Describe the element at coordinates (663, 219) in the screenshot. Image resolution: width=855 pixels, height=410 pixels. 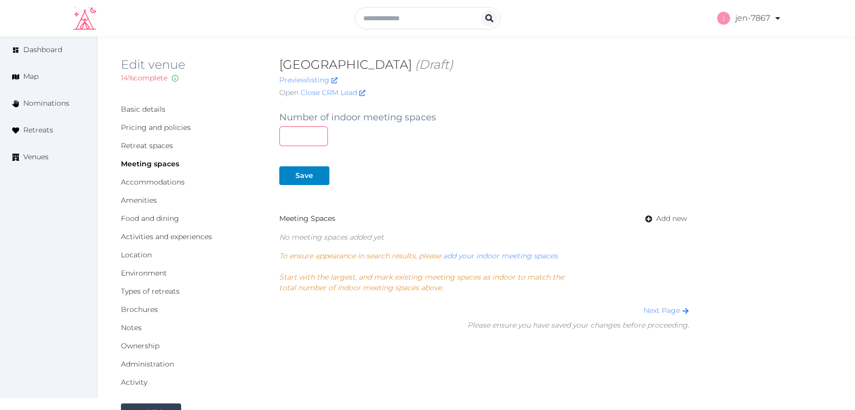
I see `a: Add new` at that location.